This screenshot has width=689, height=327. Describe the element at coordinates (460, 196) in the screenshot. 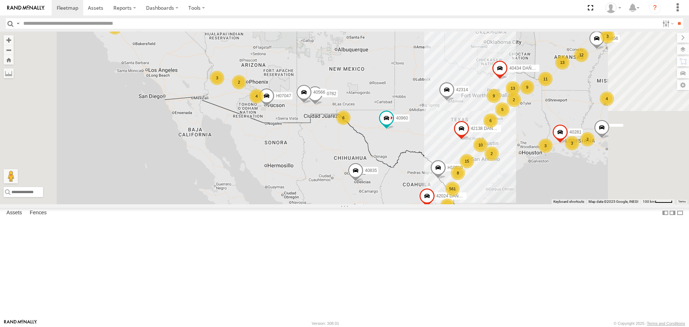

I see `span: 42024 DAÑADO 102025` at that location.